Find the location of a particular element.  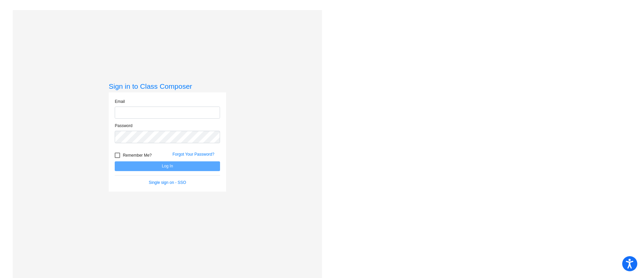

a: Forgot Your Password? is located at coordinates (193, 154).